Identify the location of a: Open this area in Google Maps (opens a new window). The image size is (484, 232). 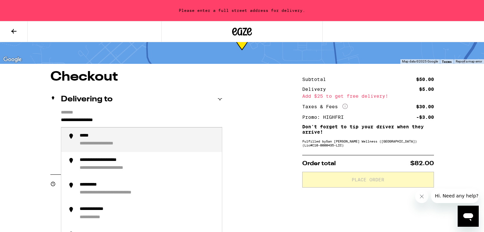
(13, 60).